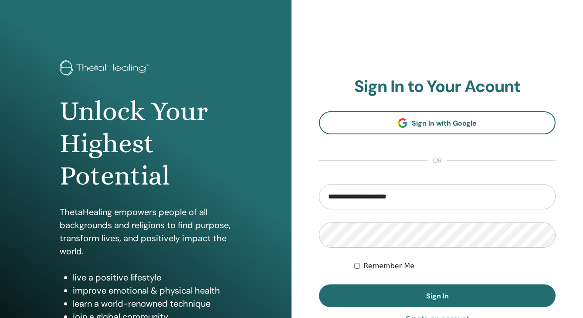 This screenshot has height=318, width=583. What do you see at coordinates (437, 122) in the screenshot?
I see `a: Sign In with Google` at bounding box center [437, 122].